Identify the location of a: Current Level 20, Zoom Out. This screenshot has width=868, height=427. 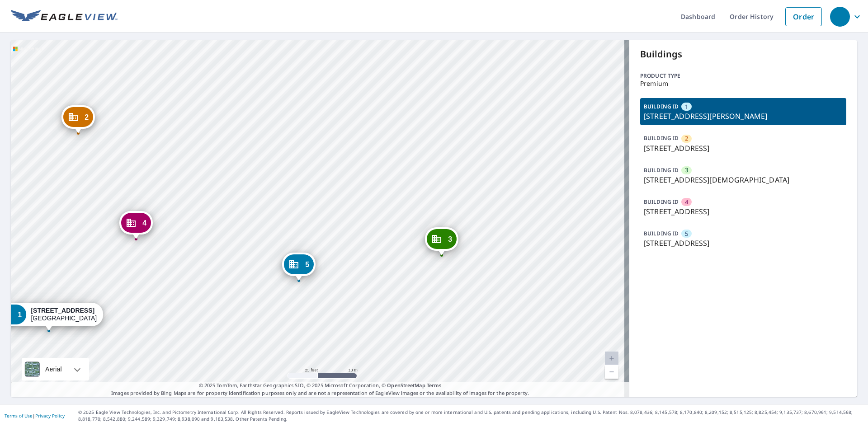
(612, 372).